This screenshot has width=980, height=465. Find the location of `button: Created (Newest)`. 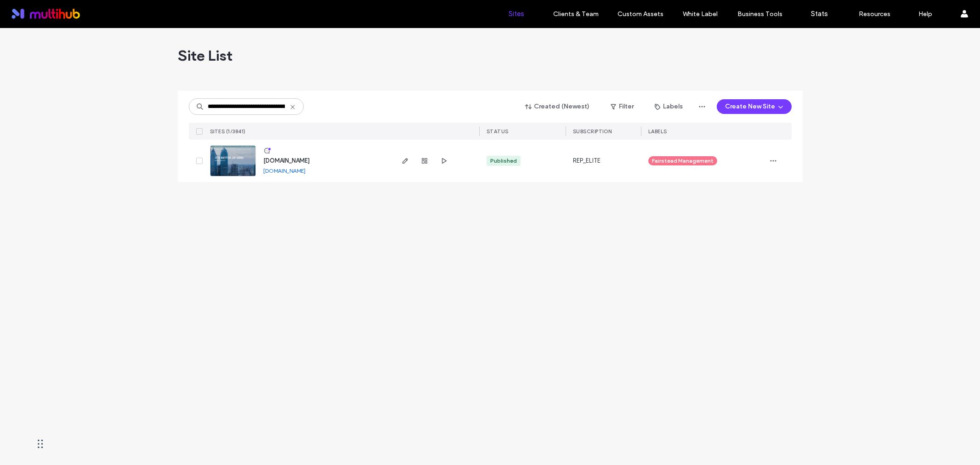

button: Created (Newest) is located at coordinates (557, 107).